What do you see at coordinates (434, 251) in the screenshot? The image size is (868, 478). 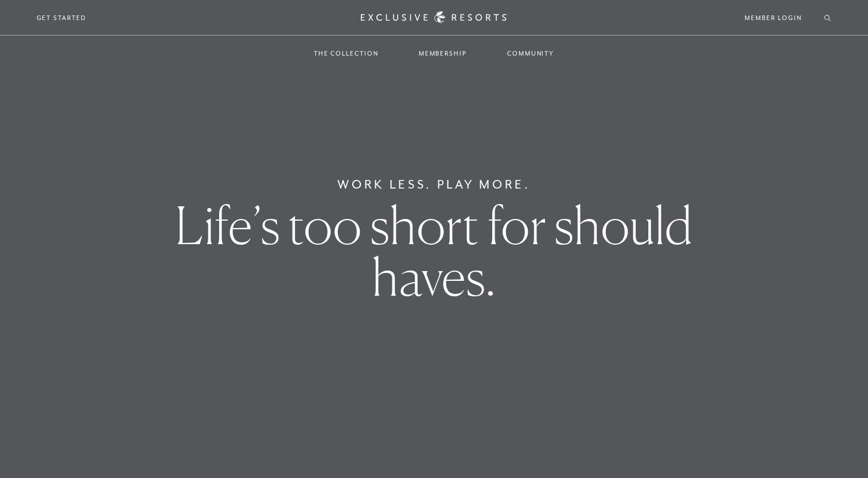 I see `h1: Life’s too short for should haves.` at bounding box center [434, 251].